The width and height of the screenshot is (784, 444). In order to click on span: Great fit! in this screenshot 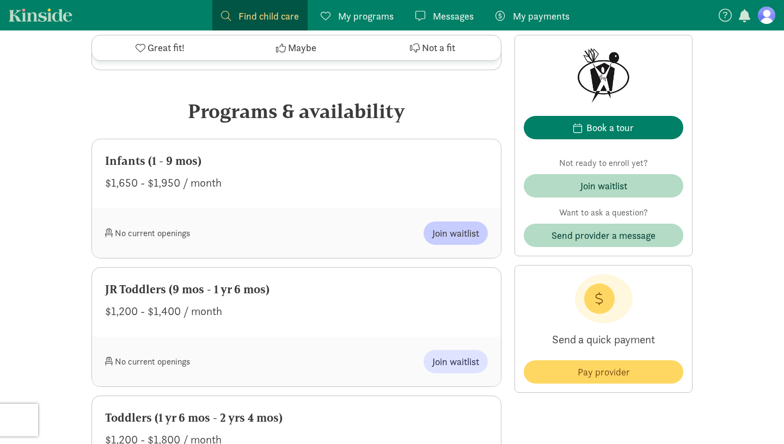, I will do `click(166, 48)`.